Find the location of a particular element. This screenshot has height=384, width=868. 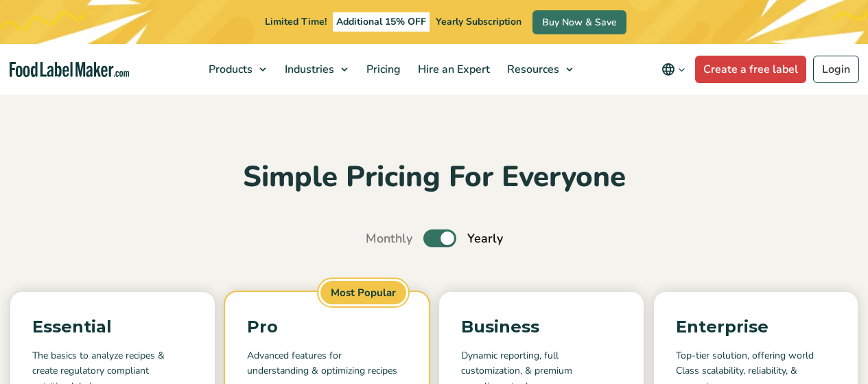

span: Yearly Subscription is located at coordinates (479, 21).